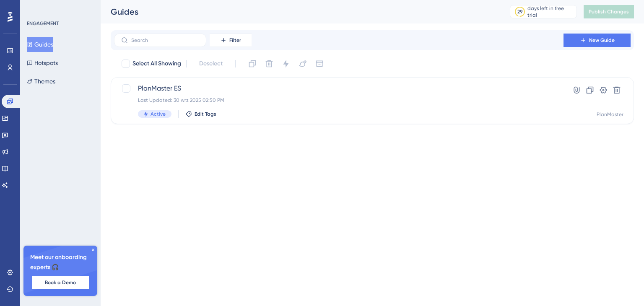 The image size is (644, 306). What do you see at coordinates (235, 40) in the screenshot?
I see `span: Filter` at bounding box center [235, 40].